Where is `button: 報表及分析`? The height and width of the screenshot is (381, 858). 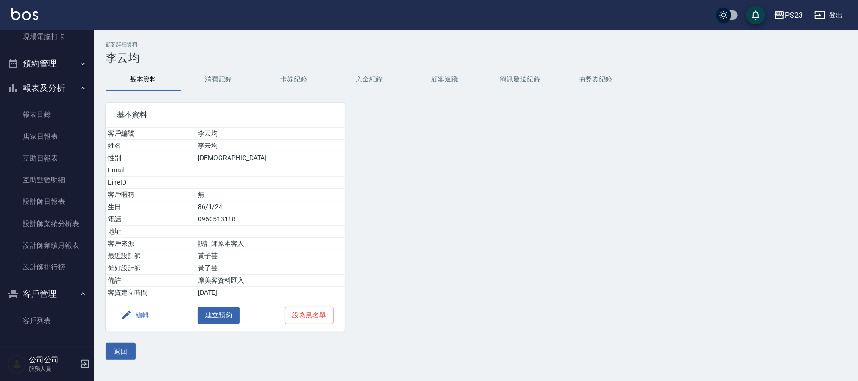 button: 報表及分析 is located at coordinates (47, 88).